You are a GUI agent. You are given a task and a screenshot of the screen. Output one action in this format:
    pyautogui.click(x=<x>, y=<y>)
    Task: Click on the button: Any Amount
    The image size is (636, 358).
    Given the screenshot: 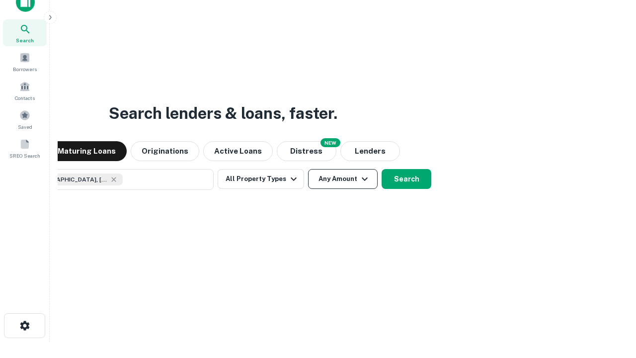 What is the action you would take?
    pyautogui.click(x=343, y=179)
    